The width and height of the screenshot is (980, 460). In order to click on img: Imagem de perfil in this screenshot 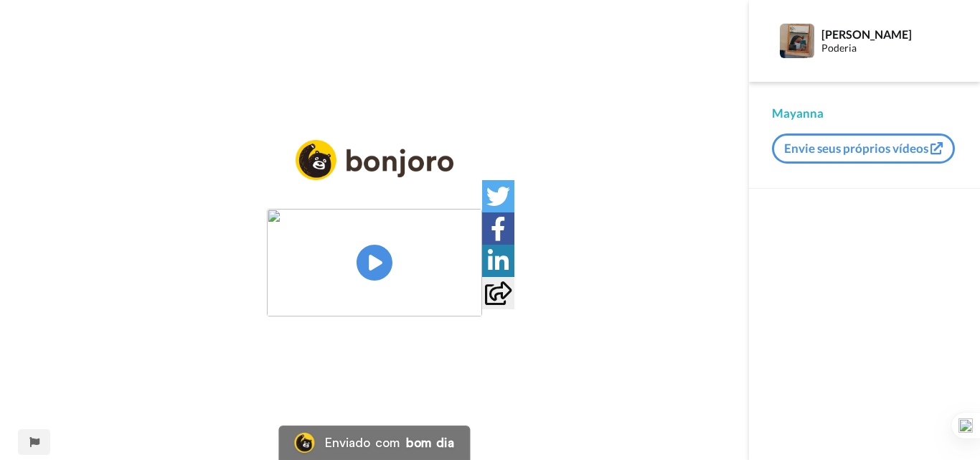, I will do `click(797, 41)`.